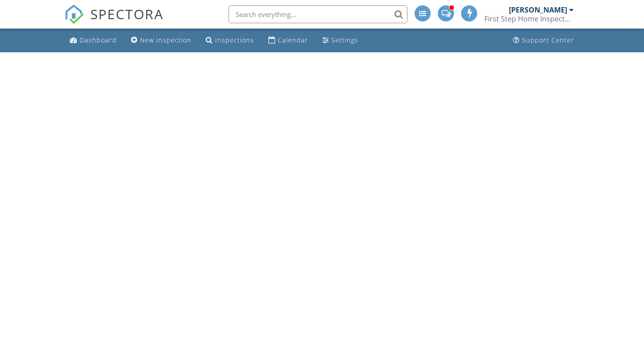 Image resolution: width=644 pixels, height=352 pixels. Describe the element at coordinates (288, 40) in the screenshot. I see `a: Calendar` at that location.